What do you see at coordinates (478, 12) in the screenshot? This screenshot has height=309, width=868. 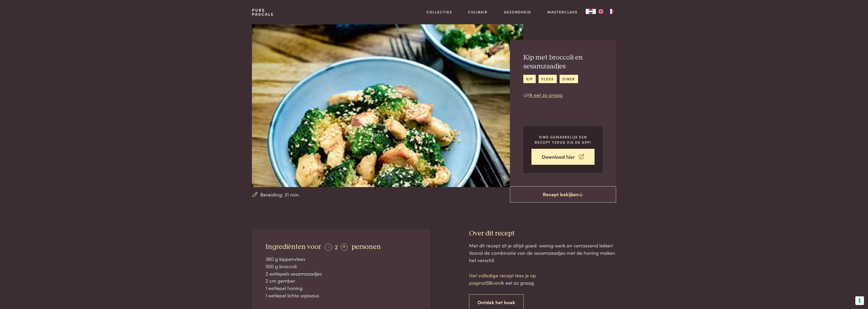 I see `a: Culinair` at bounding box center [478, 12].